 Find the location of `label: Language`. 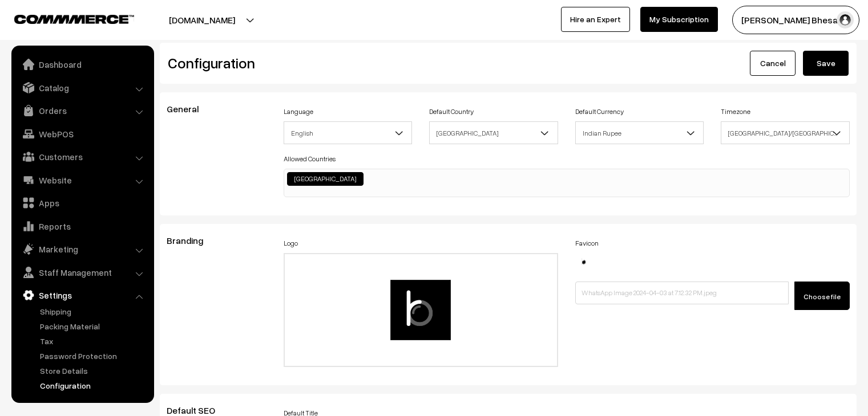

label: Language is located at coordinates (298, 112).